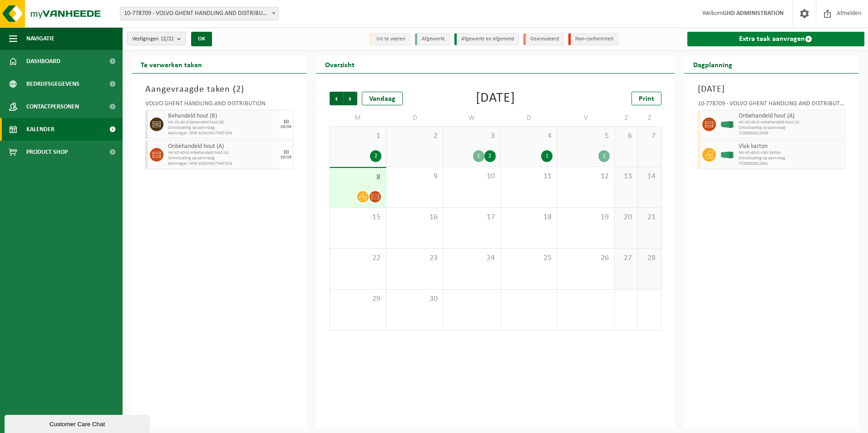  What do you see at coordinates (585, 218) in the screenshot?
I see `span: 19` at bounding box center [585, 218].